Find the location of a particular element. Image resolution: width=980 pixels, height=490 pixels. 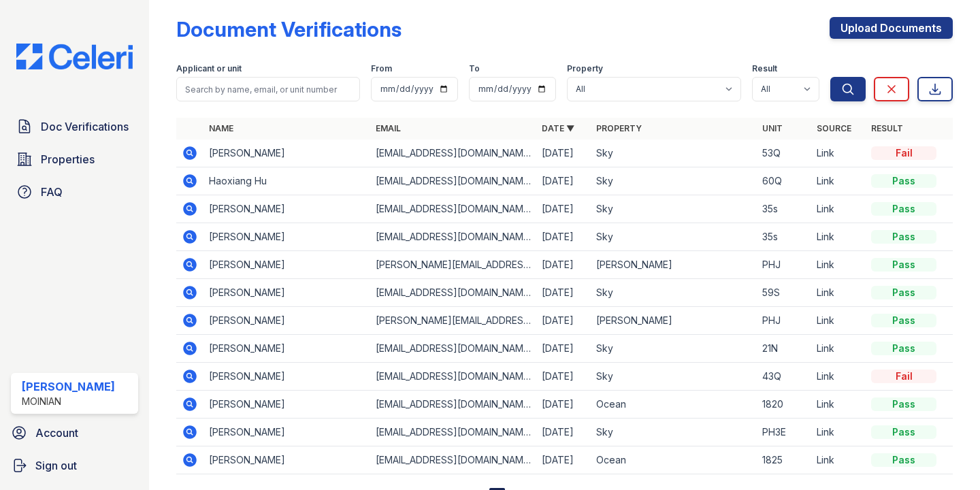

label: Applicant or unit is located at coordinates (209, 69).